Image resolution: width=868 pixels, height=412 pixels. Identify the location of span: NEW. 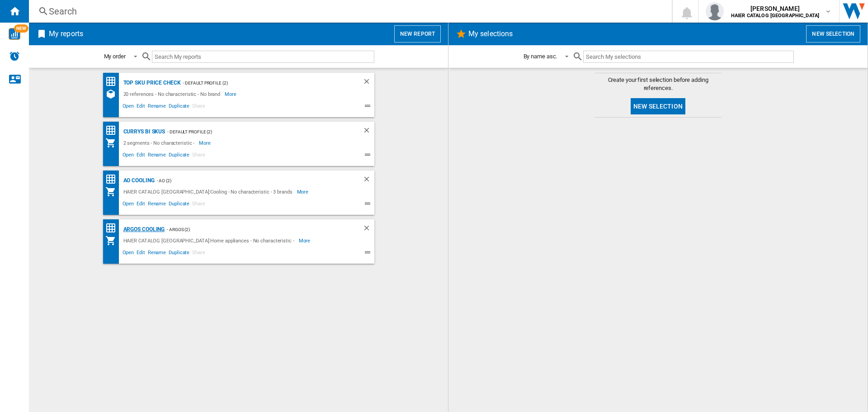
(21, 28).